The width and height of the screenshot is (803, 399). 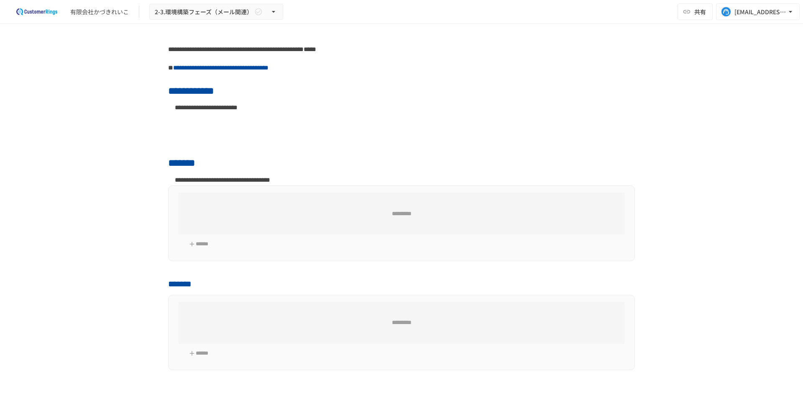 What do you see at coordinates (100, 12) in the screenshot?
I see `div: 有限会社かづきれいこ` at bounding box center [100, 12].